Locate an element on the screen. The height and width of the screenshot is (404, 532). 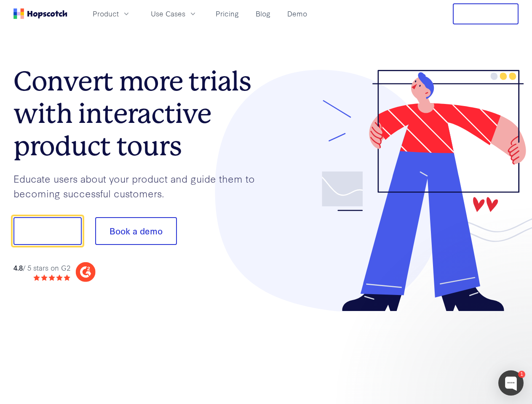
button: Book a demo is located at coordinates (136, 231).